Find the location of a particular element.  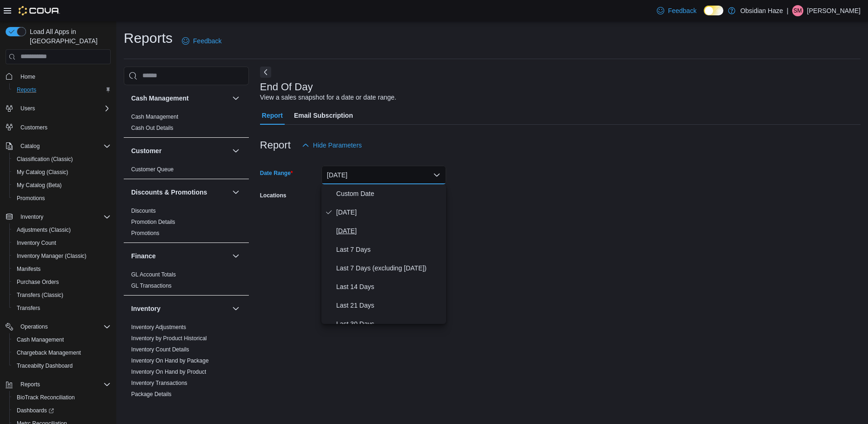

button: Customer is located at coordinates (179, 150).